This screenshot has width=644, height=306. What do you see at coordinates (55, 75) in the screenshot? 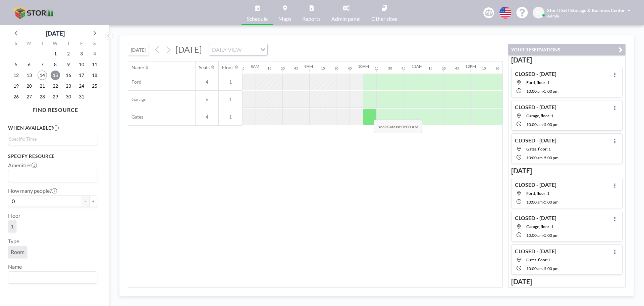
I see `span: Wednesday, October 15, 2025` at bounding box center [55, 75].